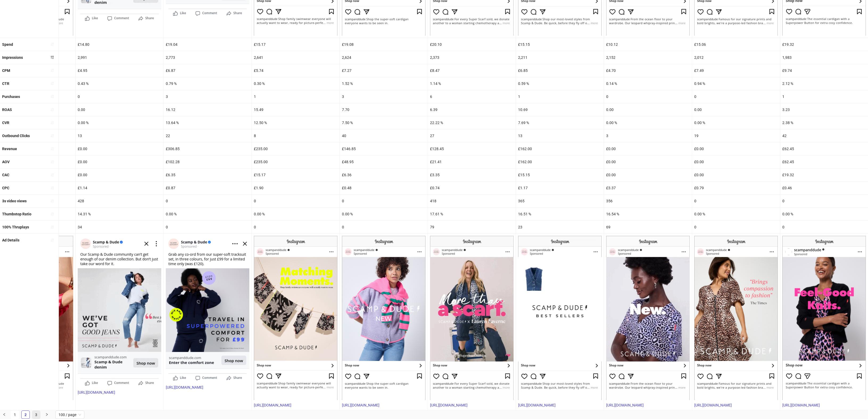 Image resolution: width=868 pixels, height=419 pixels. What do you see at coordinates (384, 136) in the screenshot?
I see `div: 40` at bounding box center [384, 136].